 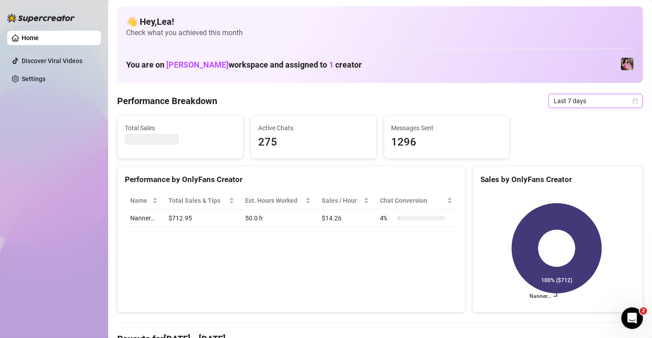 What do you see at coordinates (447, 142) in the screenshot?
I see `span: 1296` at bounding box center [447, 142].